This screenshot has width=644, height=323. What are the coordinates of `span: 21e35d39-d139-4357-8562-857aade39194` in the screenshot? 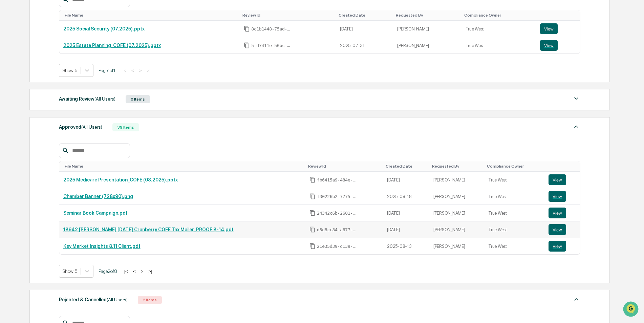 It's located at (338, 246).